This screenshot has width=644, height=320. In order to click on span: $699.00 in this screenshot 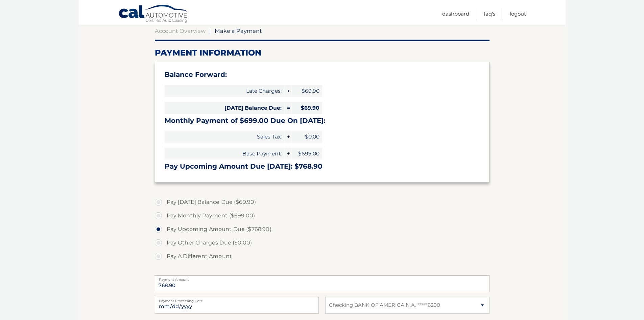, I will do `click(307, 153)`.